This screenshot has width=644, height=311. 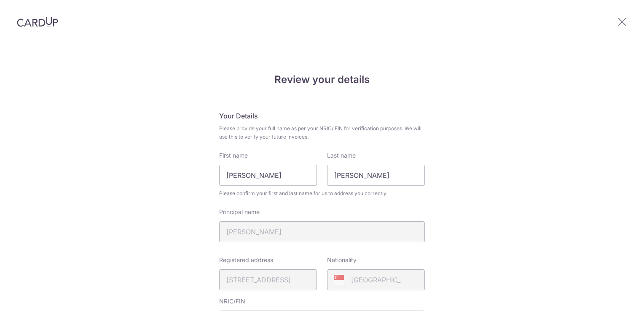 What do you see at coordinates (341, 155) in the screenshot?
I see `label: Last name` at bounding box center [341, 155].